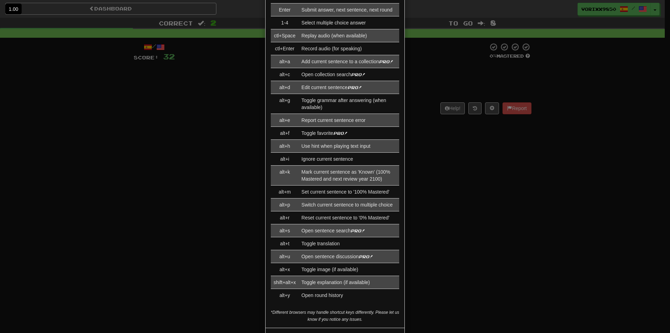 The width and height of the screenshot is (670, 333). What do you see at coordinates (349, 256) in the screenshot?
I see `td: Open sentence discussion` at bounding box center [349, 256].